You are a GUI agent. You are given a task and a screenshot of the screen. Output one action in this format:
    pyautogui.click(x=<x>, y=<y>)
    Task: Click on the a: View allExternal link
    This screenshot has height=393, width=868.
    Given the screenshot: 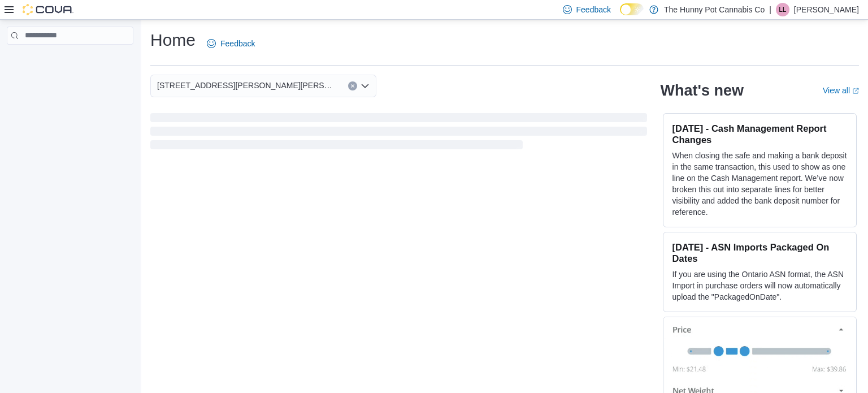 What is the action you would take?
    pyautogui.click(x=840, y=91)
    